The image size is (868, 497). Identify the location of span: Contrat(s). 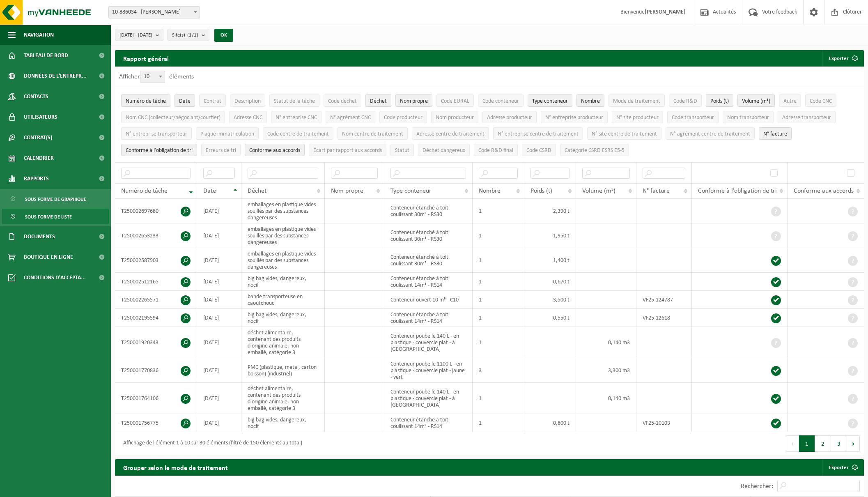
(38, 137).